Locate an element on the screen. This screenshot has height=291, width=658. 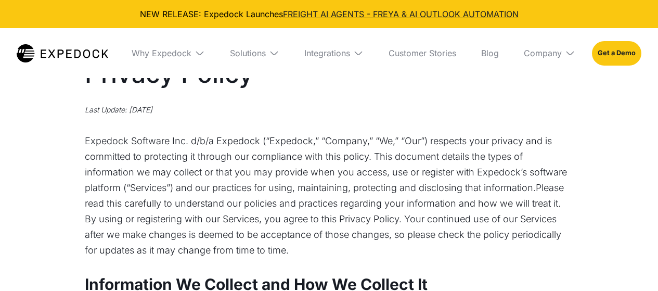
a: FREIGHT AI AGENTS - FREYA & AI OUTLOOK AUTOMATION is located at coordinates (401, 14).